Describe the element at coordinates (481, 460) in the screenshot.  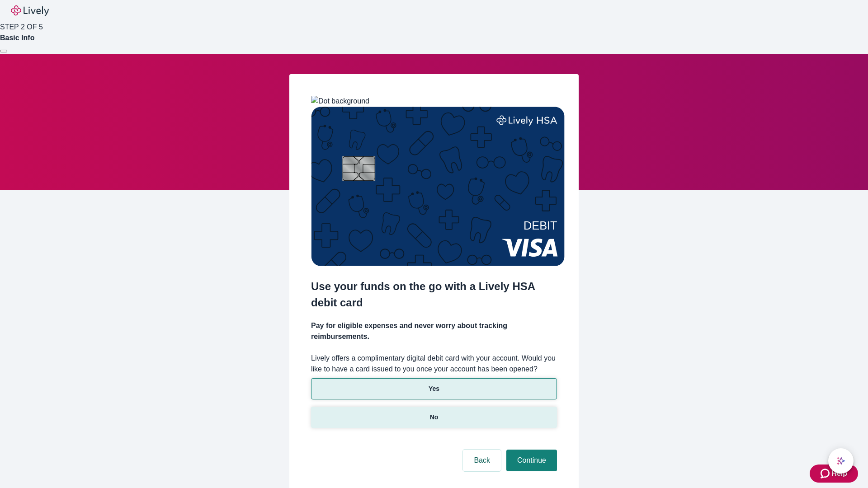
I see `button: Back` at that location.